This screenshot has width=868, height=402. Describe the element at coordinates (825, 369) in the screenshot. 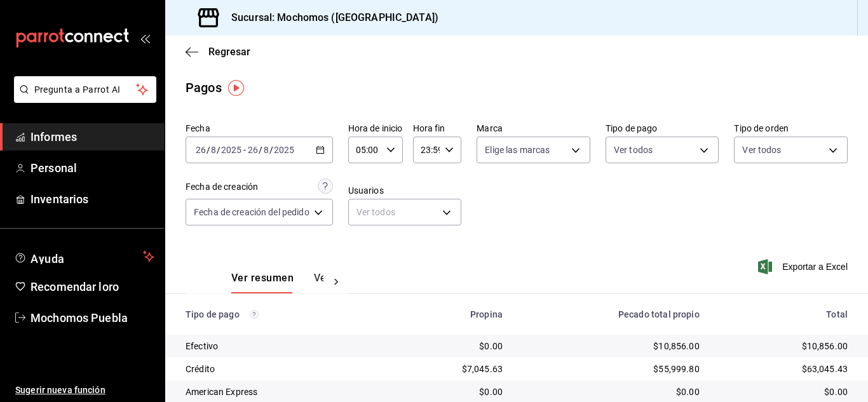

I see `font: $63,045.43` at that location.